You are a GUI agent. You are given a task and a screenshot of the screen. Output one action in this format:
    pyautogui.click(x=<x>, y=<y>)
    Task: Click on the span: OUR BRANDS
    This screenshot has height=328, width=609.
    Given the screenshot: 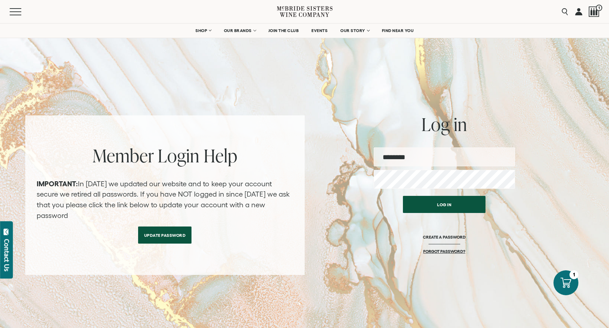 What is the action you would take?
    pyautogui.click(x=238, y=31)
    